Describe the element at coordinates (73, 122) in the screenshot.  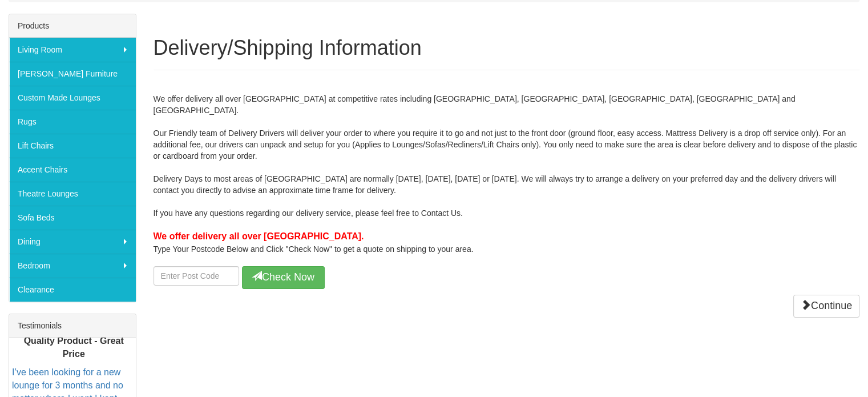
I see `a: Rugs` at that location.